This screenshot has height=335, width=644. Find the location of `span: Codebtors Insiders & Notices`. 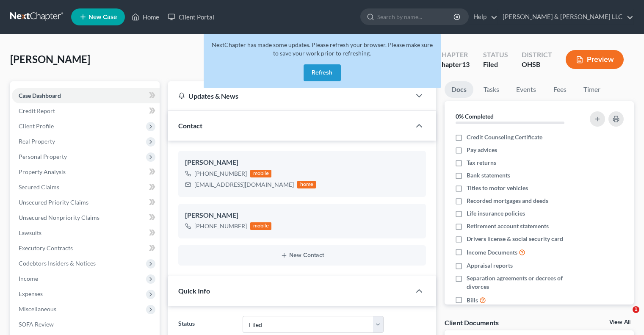

span: Codebtors Insiders & Notices is located at coordinates (57, 263).